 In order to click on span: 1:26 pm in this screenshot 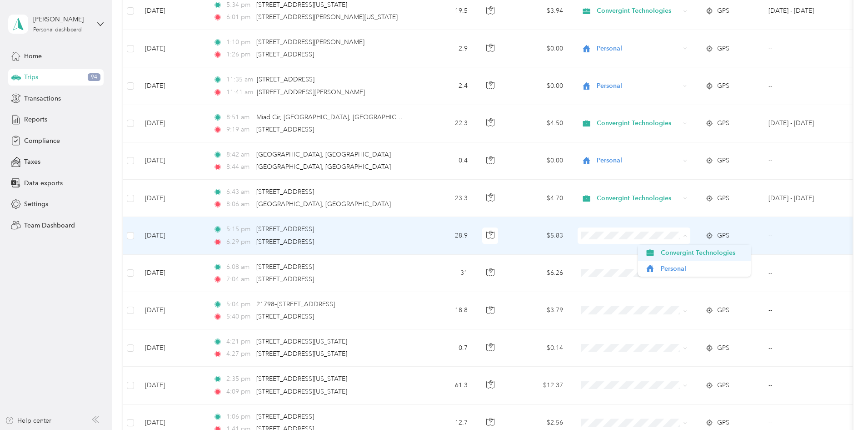, I will do `click(239, 54)`.